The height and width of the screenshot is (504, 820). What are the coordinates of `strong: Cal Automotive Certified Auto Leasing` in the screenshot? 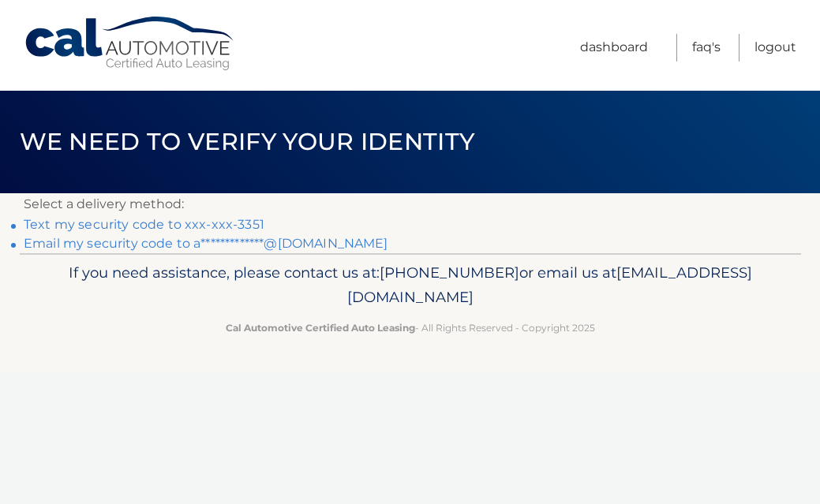 It's located at (321, 328).